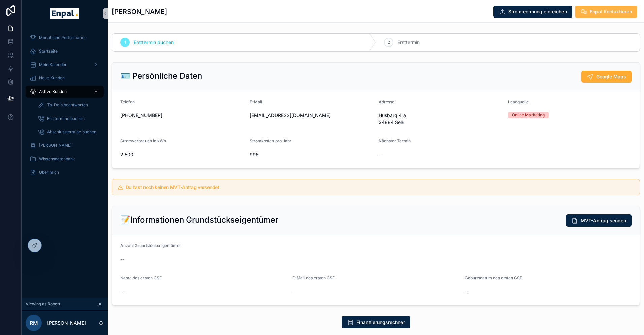 The image size is (644, 335). I want to click on span: Mein Kalender, so click(53, 64).